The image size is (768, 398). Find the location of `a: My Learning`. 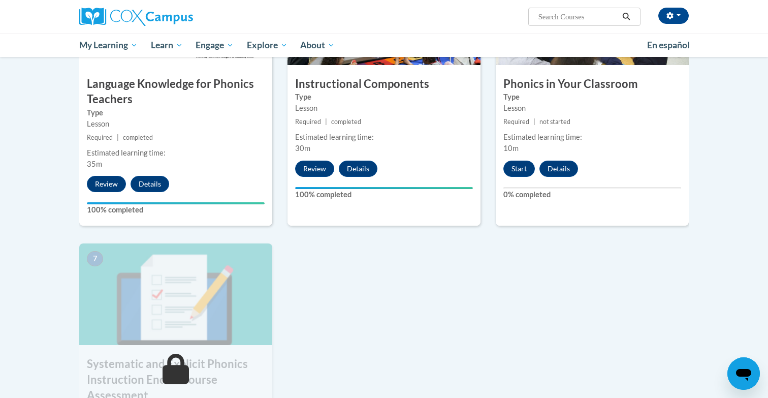

a: My Learning is located at coordinates (108, 45).